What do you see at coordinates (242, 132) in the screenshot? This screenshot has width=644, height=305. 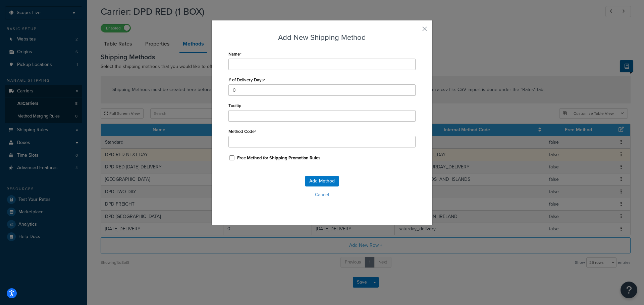 I see `label: Method Code` at bounding box center [242, 132].